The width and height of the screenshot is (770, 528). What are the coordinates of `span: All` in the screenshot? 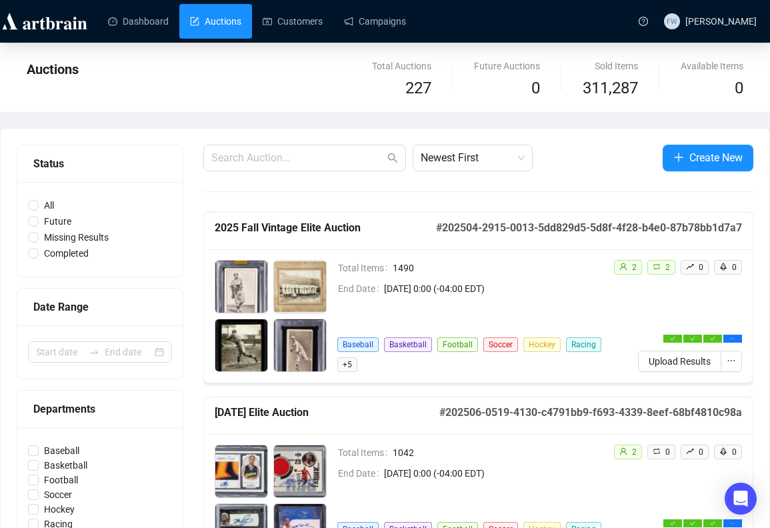 It's located at (49, 205).